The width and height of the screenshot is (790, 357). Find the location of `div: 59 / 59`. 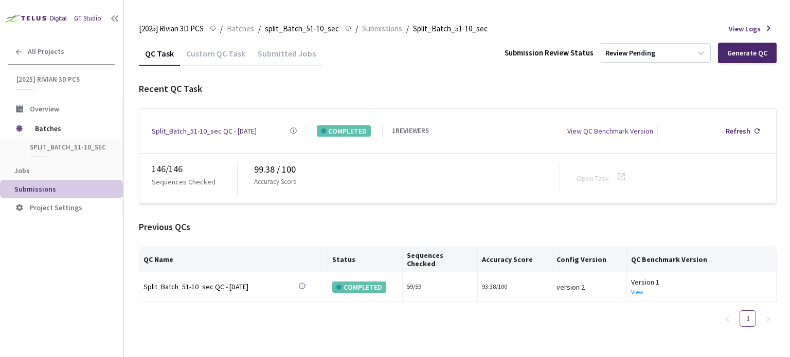

div: 59 / 59 is located at coordinates (440, 287).